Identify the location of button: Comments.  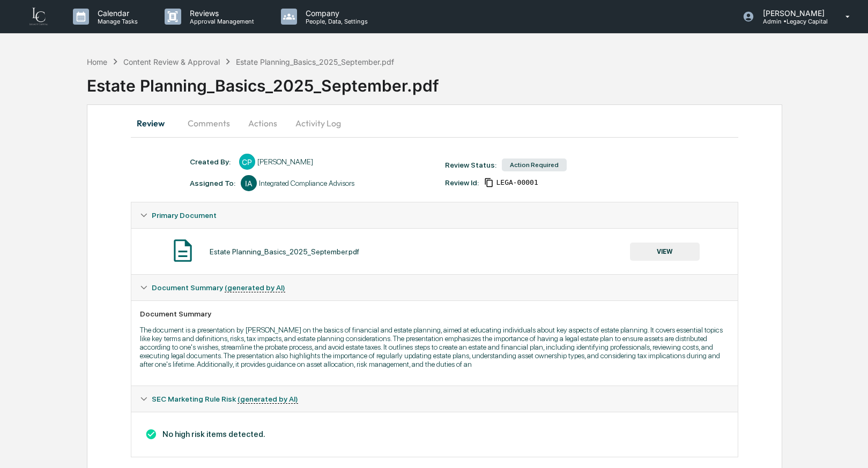
(208, 123).